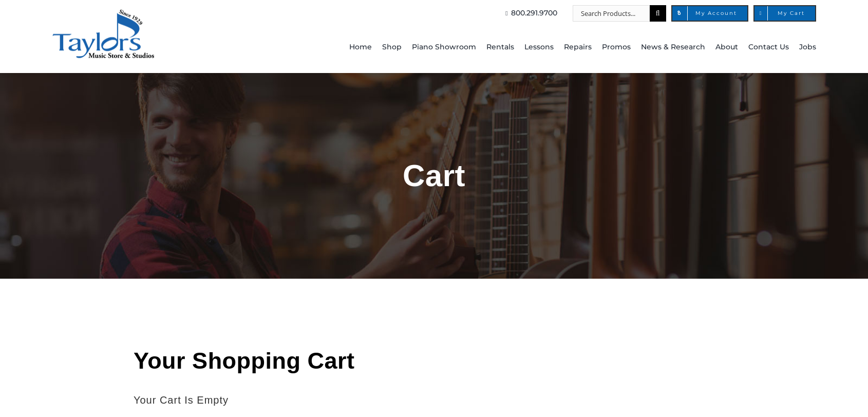  What do you see at coordinates (808, 47) in the screenshot?
I see `span: Jobs` at bounding box center [808, 47].